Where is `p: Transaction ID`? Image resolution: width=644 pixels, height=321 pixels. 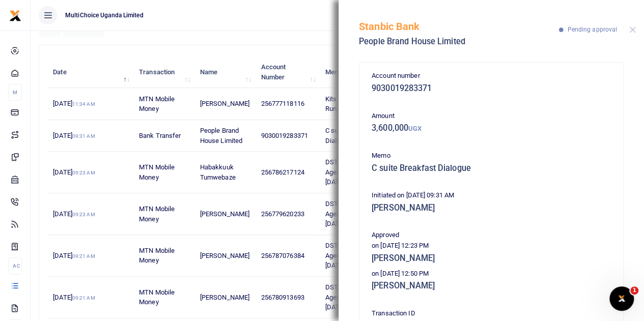
p: Transaction ID is located at coordinates (491, 314).